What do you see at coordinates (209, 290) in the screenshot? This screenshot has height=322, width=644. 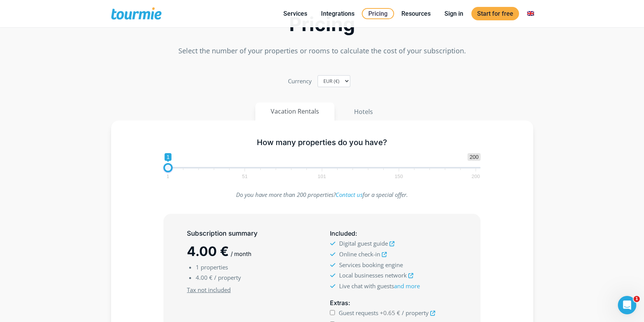 I see `u: Tax not included` at bounding box center [209, 290].